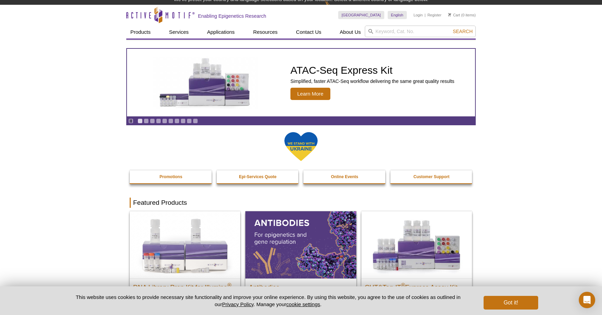 The image size is (602, 315). I want to click on a: Login, so click(418, 15).